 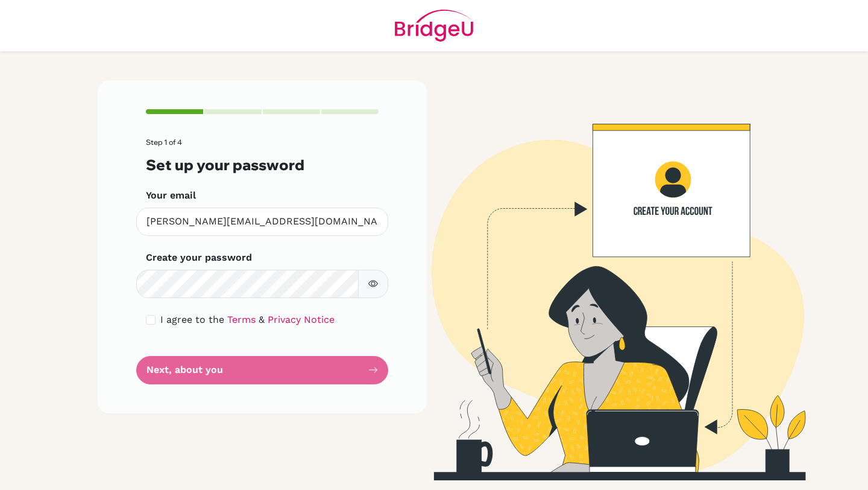 I want to click on a: Privacy Notice, so click(x=301, y=319).